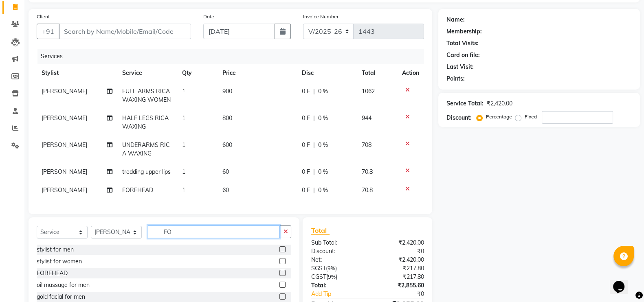 This screenshot has height=302, width=644. I want to click on span: UNDERARMS RICA WAXING, so click(146, 149).